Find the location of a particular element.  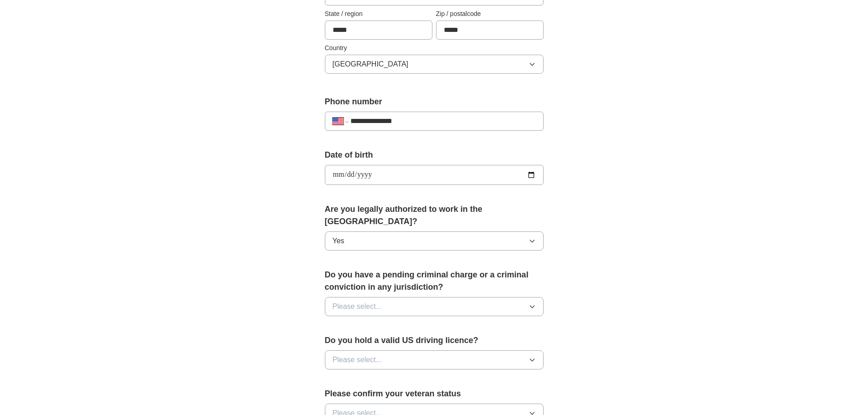

button: Yes is located at coordinates (434, 241).